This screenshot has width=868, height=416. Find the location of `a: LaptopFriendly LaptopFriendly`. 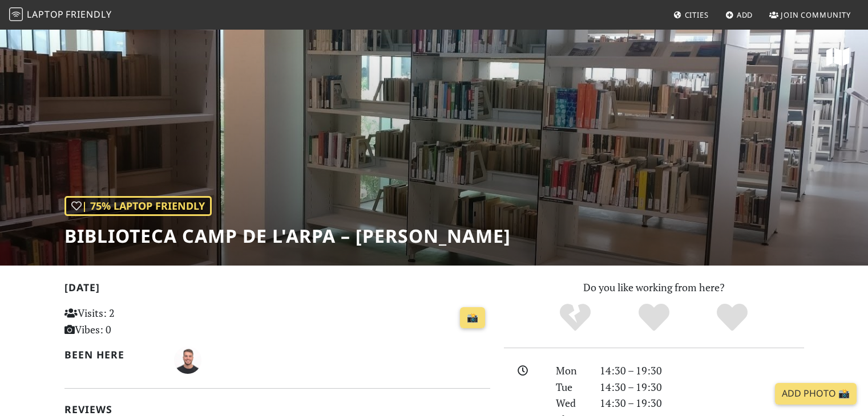

a: LaptopFriendly LaptopFriendly is located at coordinates (61, 15).